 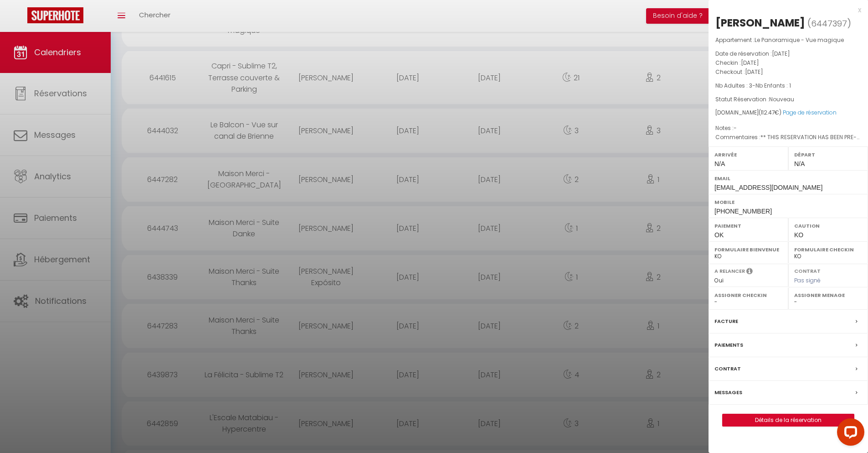 What do you see at coordinates (788, 63) in the screenshot?
I see `p: Checkin :` at bounding box center [788, 63].